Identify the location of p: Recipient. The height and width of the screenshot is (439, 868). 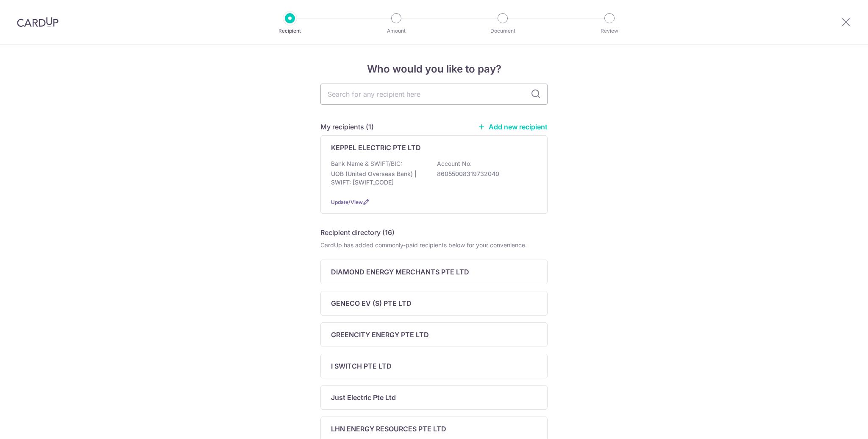
(290, 31).